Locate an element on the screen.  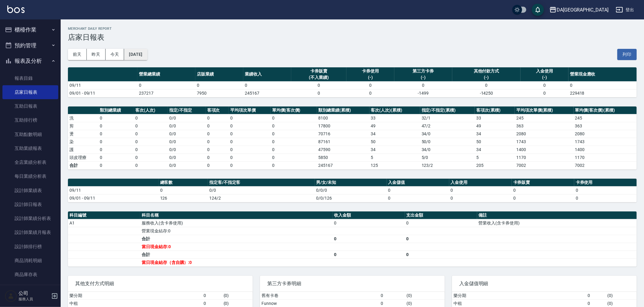
td: 237217 is located at coordinates (166, 93).